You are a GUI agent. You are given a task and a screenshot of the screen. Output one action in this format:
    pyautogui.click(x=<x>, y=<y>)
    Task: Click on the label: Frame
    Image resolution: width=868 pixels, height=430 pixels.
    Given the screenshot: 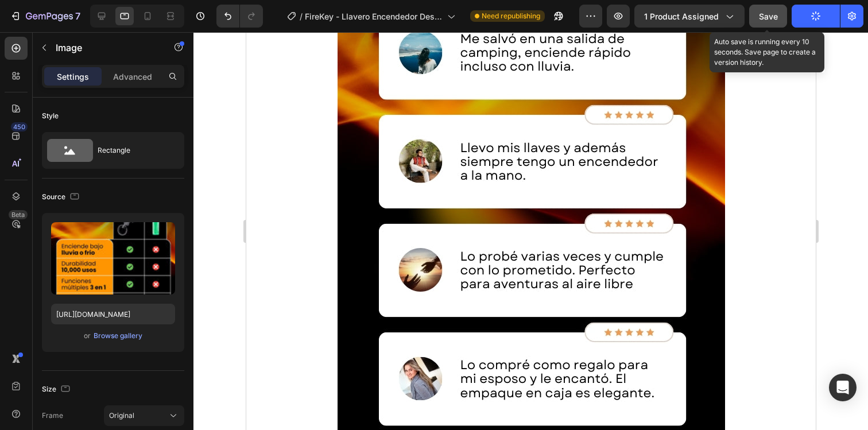 What is the action you would take?
    pyautogui.click(x=52, y=416)
    